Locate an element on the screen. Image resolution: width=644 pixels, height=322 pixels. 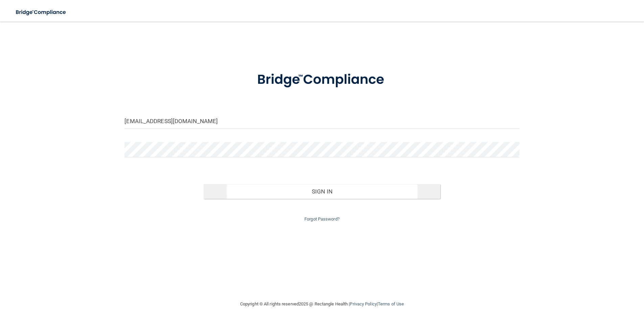
button: Sign In is located at coordinates (322, 191).